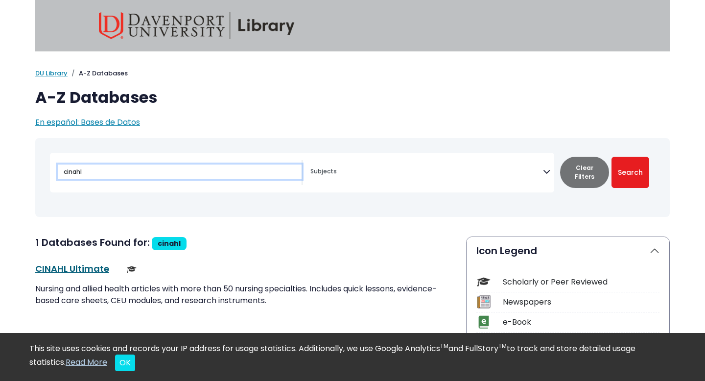 The image size is (705, 381). I want to click on img: Icon Newspapers, so click(484, 302).